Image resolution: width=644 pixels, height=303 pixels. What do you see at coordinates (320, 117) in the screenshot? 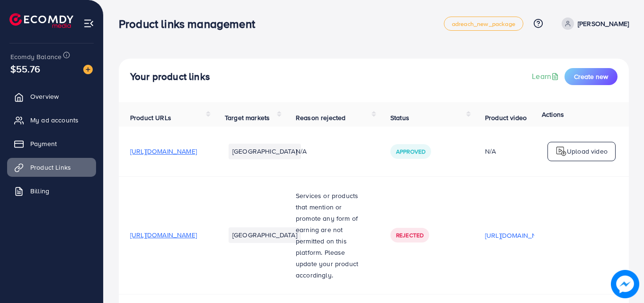
I see `span: Reason rejected` at bounding box center [320, 117].